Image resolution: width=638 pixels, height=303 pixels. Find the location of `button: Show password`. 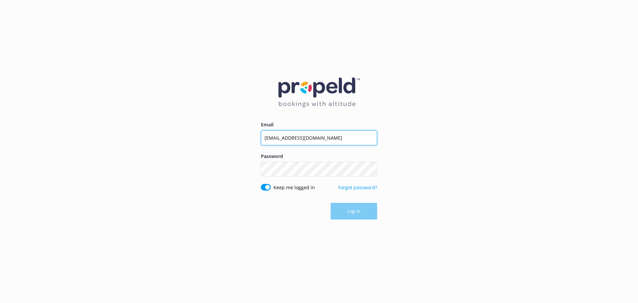

button: Show password is located at coordinates (371, 169).